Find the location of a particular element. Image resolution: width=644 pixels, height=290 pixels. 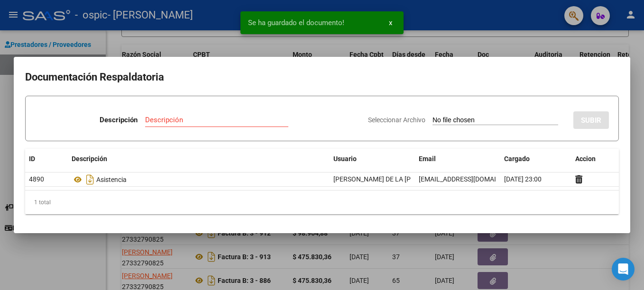

span: Usuario is located at coordinates (345, 159).